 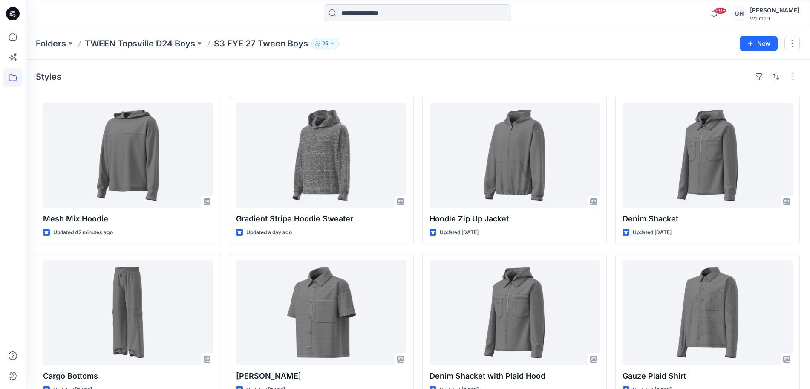 I want to click on div: GH, so click(x=739, y=14).